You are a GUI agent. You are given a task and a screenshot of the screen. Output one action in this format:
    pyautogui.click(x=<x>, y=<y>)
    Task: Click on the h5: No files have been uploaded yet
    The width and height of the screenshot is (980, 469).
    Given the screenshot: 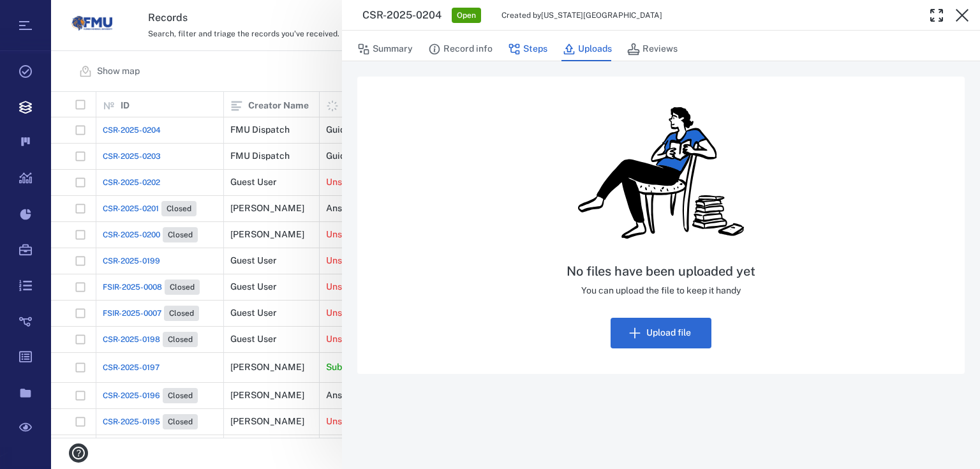 What is the action you would take?
    pyautogui.click(x=661, y=271)
    